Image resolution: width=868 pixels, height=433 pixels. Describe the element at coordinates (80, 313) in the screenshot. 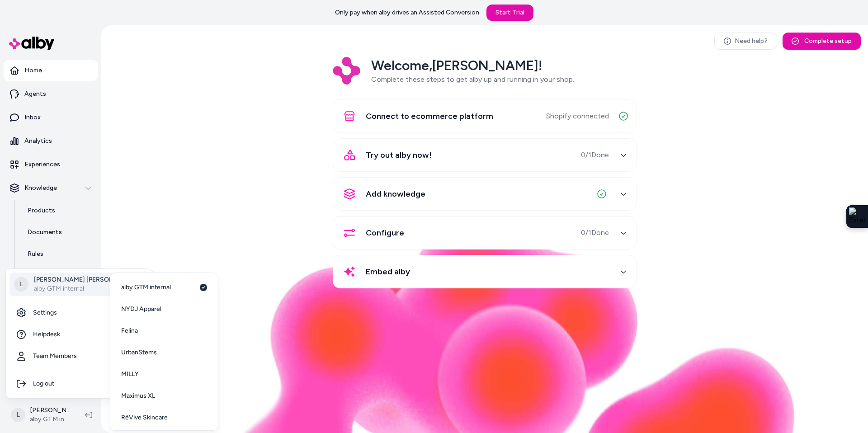

I see `a: Settings` at that location.